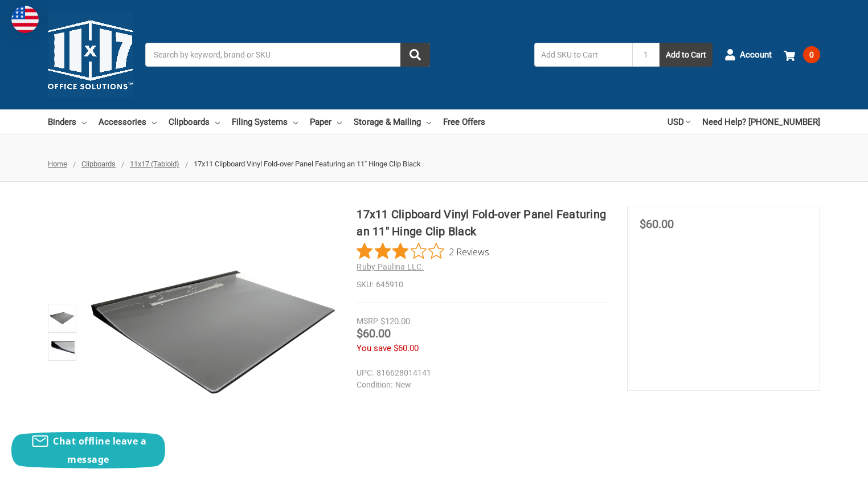  What do you see at coordinates (479, 385) in the screenshot?
I see `dd: New` at bounding box center [479, 385].